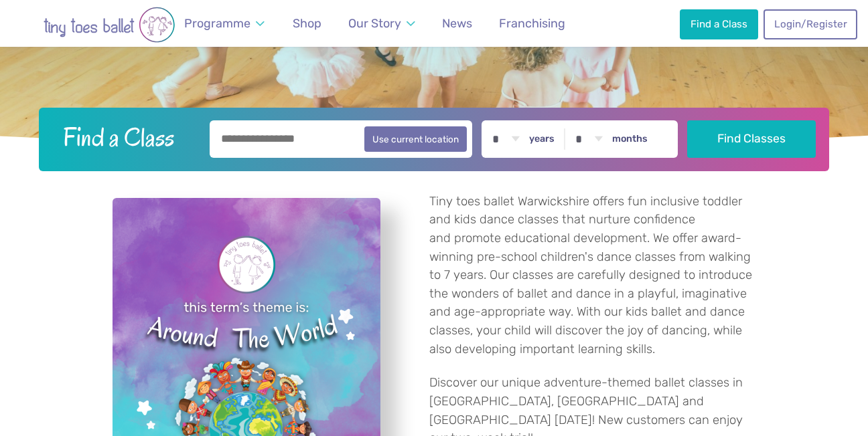  I want to click on span: Franchising, so click(532, 23).